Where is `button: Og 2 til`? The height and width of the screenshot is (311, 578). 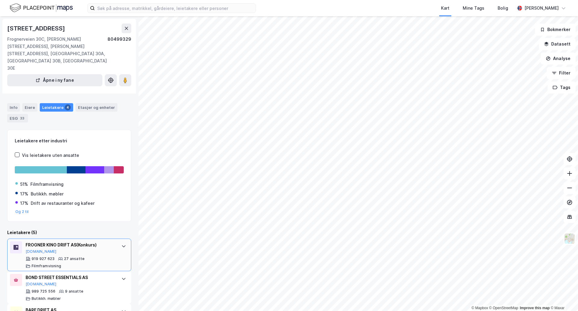 button: Og 2 til is located at coordinates (22, 211).